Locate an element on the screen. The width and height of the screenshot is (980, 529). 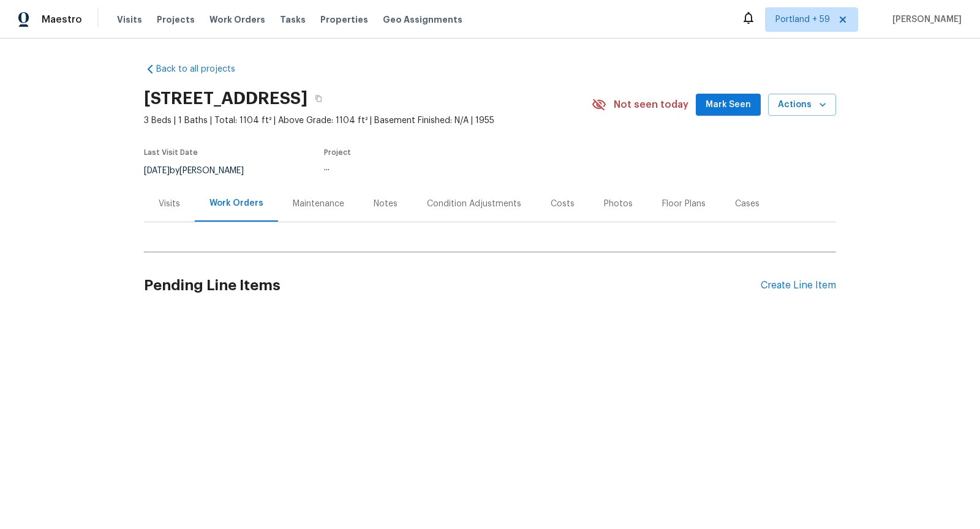
span: Project is located at coordinates (337, 152).